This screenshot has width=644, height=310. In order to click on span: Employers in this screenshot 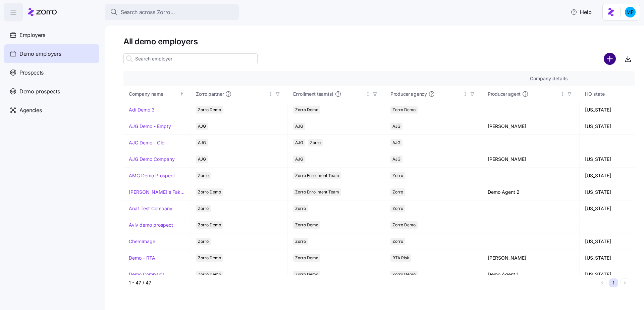, I will do `click(32, 35)`.